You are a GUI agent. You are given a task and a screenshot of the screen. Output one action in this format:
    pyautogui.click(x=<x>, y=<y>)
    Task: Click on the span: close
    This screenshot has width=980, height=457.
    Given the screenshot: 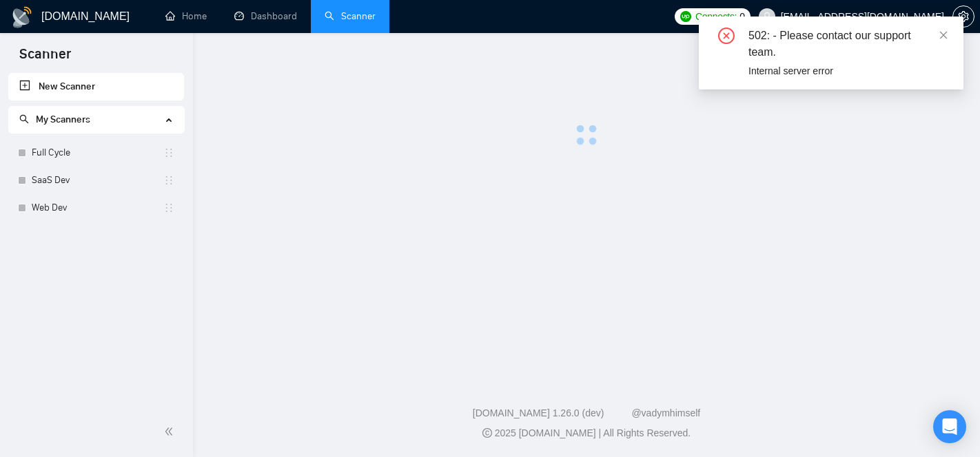 What is the action you would take?
    pyautogui.click(x=943, y=35)
    